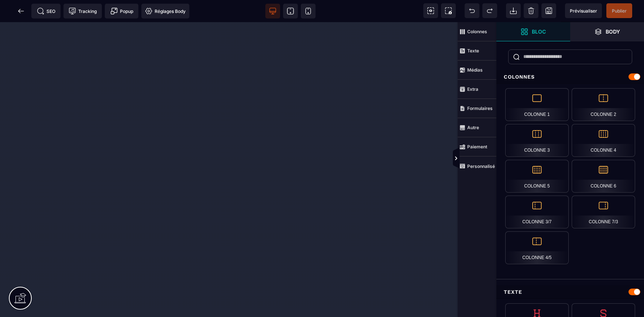 This screenshot has height=317, width=644. Describe the element at coordinates (533, 32) in the screenshot. I see `span: Ouvrir les blocs` at that location.